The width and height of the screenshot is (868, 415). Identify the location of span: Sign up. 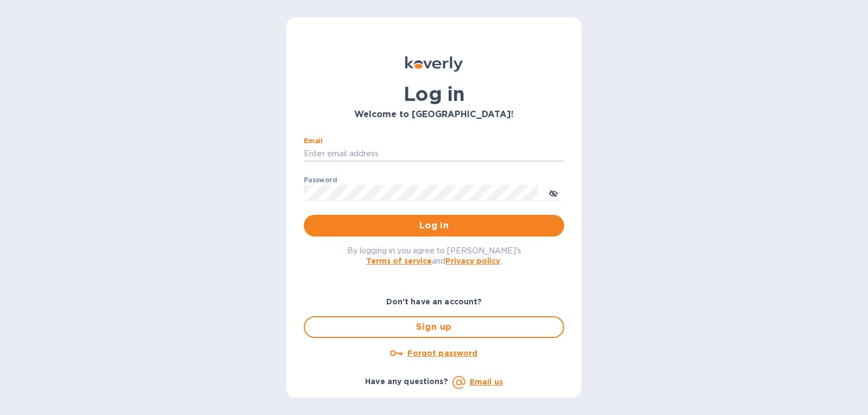
(434, 328).